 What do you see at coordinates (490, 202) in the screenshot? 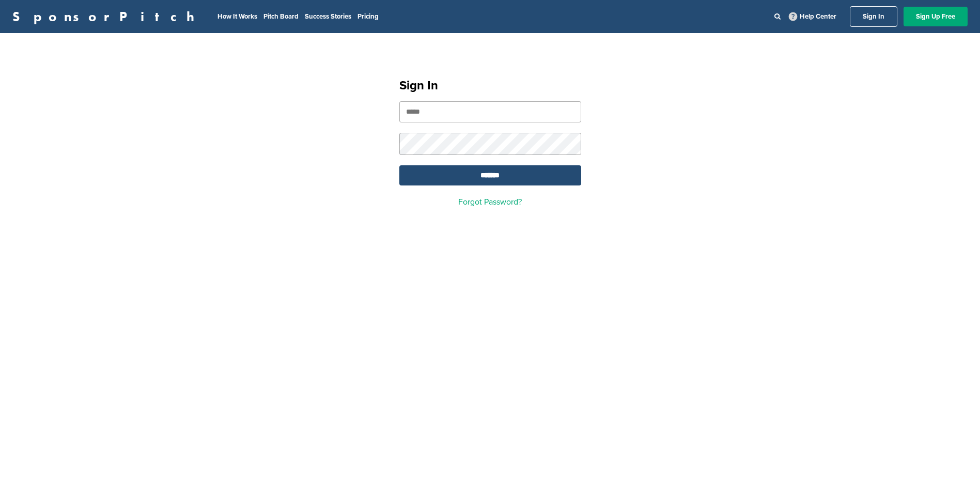
I see `a: Forgot Password?` at bounding box center [490, 202].